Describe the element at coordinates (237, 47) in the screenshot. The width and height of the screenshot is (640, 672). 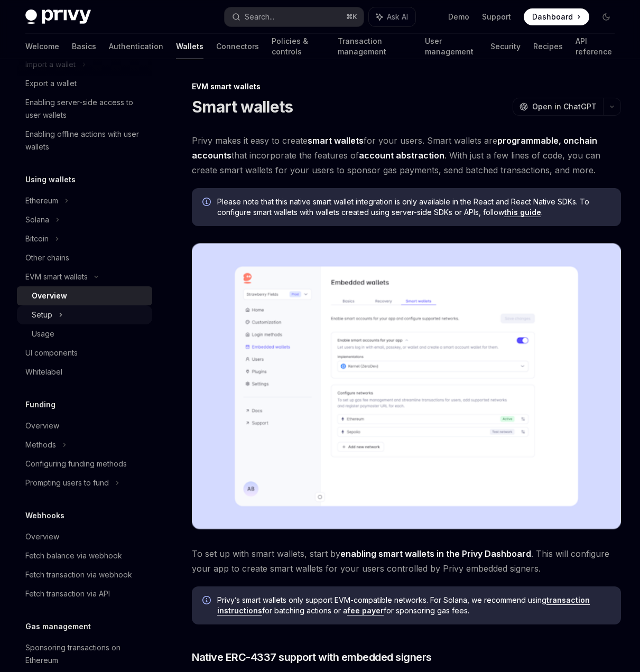
I see `a: Connectors` at that location.